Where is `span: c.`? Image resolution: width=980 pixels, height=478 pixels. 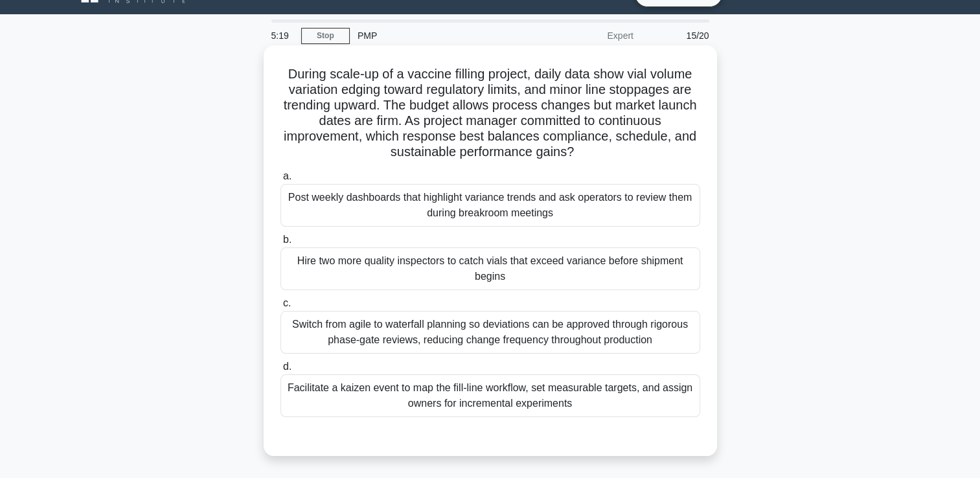
span: c. is located at coordinates (287, 303).